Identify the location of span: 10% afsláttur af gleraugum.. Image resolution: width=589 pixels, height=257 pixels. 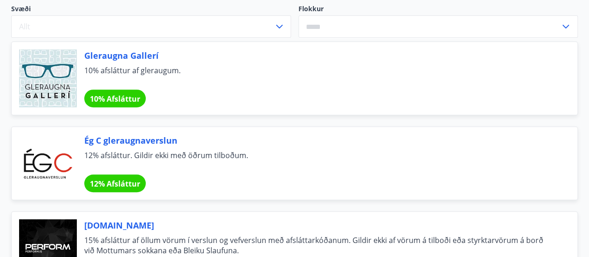
(319, 75).